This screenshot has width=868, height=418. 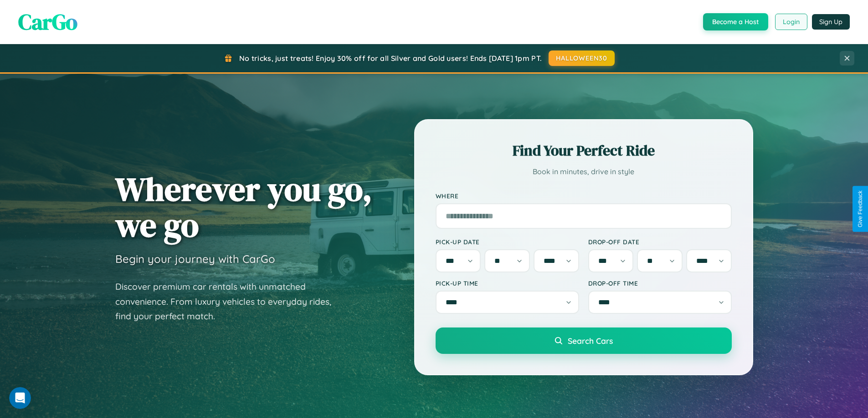 I want to click on p: Book in minutes, drive in style, so click(x=583, y=172).